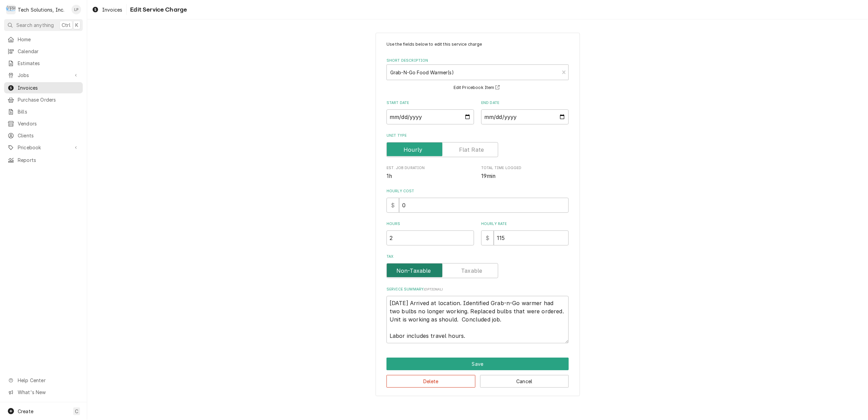 The height and width of the screenshot is (420, 868). I want to click on span: Search anything, so click(35, 25).